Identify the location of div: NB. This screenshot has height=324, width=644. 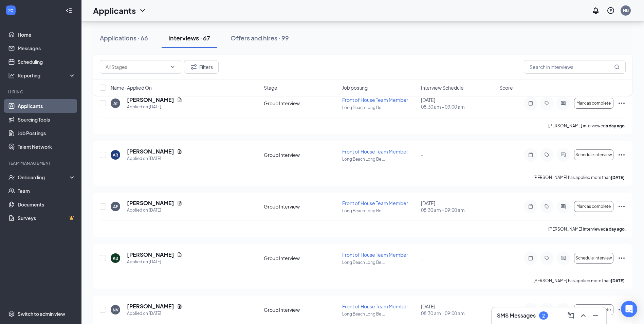
(626, 11).